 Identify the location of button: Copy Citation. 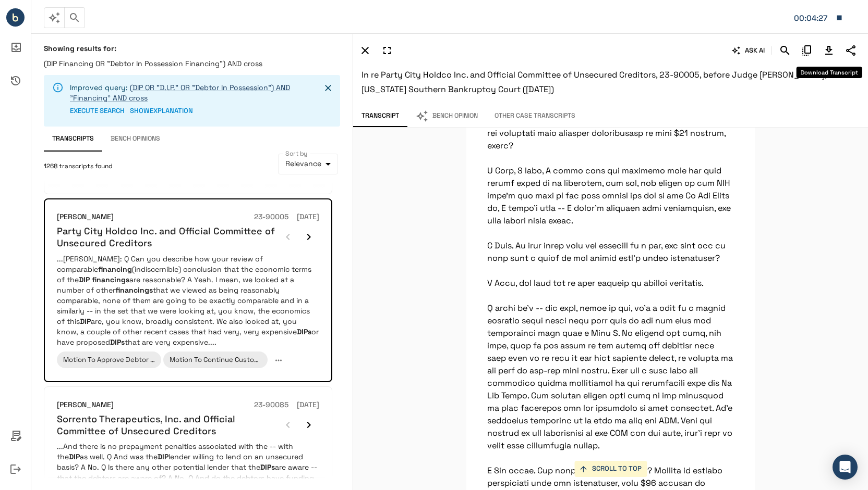
(807, 50).